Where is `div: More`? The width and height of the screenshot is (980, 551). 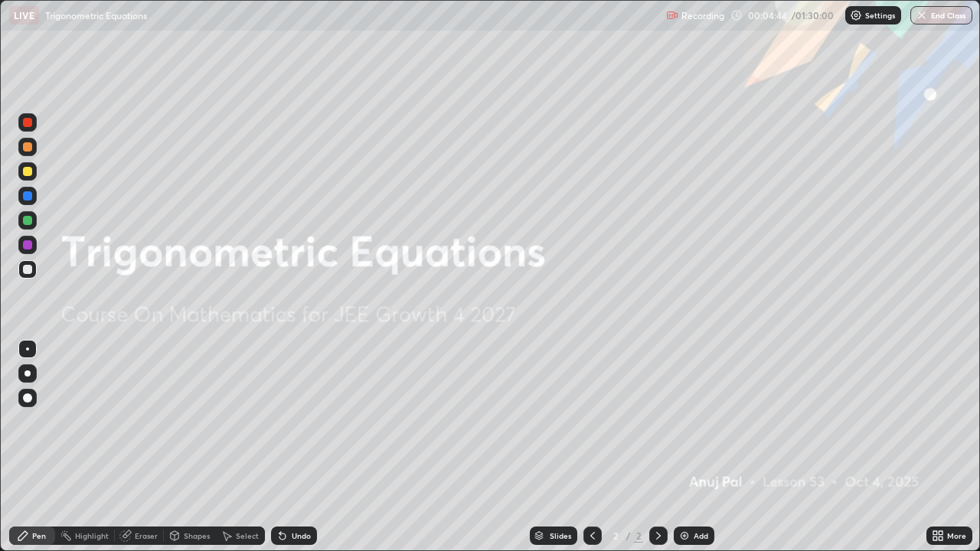 div: More is located at coordinates (956, 536).